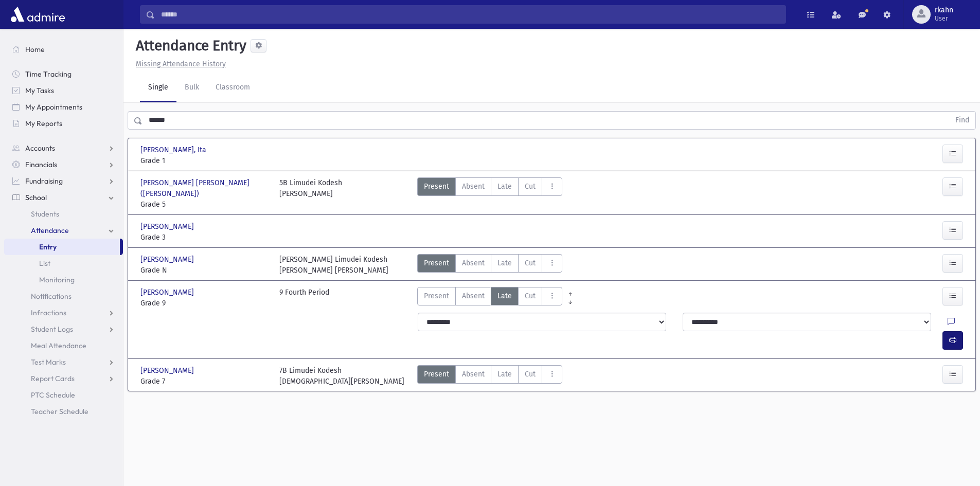 The height and width of the screenshot is (486, 980). Describe the element at coordinates (43, 181) in the screenshot. I see `span: Fundraising` at that location.